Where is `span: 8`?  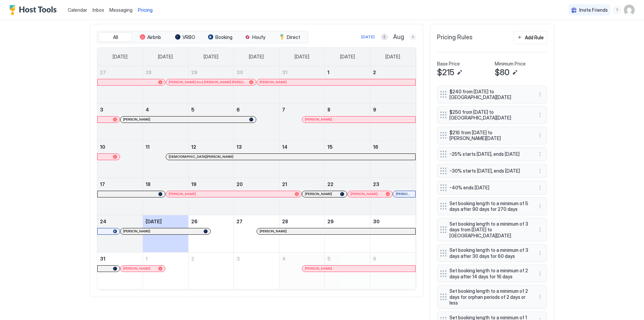 span: 8 is located at coordinates (329, 110).